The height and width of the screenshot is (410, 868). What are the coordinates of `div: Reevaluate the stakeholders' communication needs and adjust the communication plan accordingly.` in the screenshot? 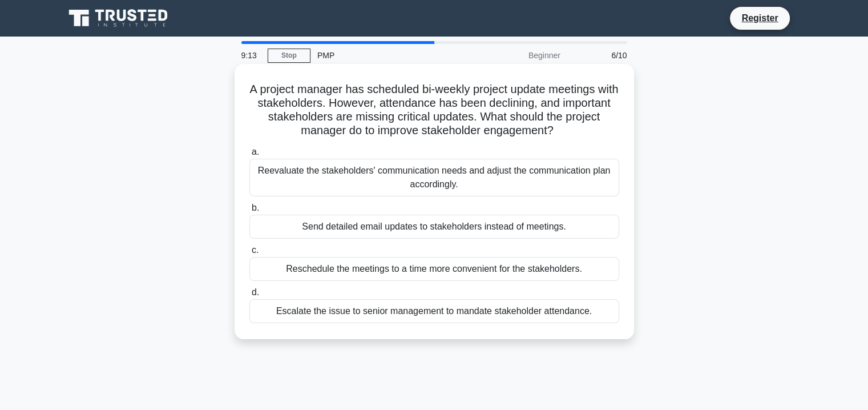 It's located at (434, 177).